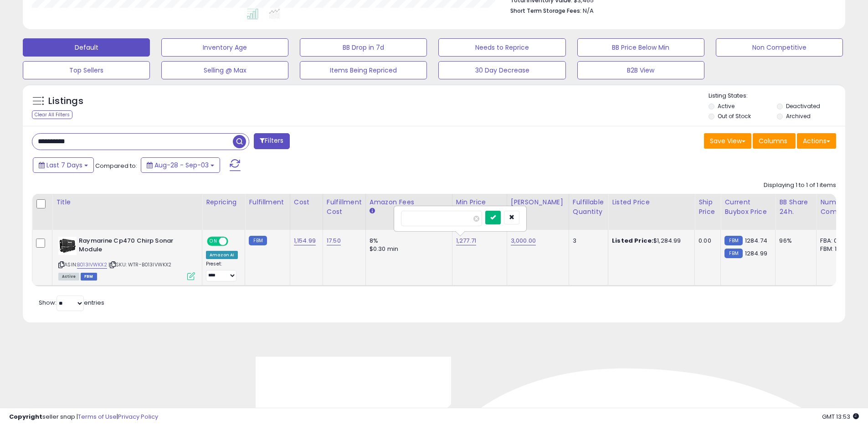 The height and width of the screenshot is (426, 868). Describe the element at coordinates (747, 207) in the screenshot. I see `div: Current Buybox Price` at that location.